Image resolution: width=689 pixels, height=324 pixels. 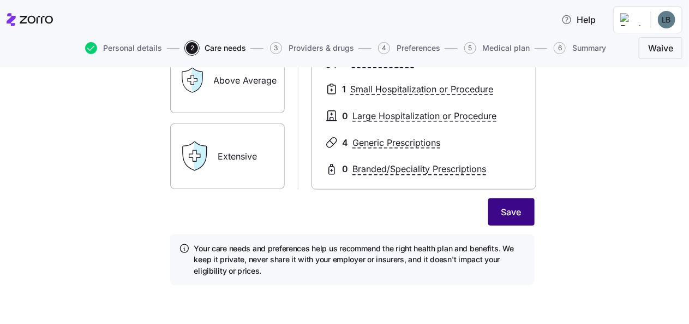 What do you see at coordinates (228, 80) in the screenshot?
I see `label: Above Average` at bounding box center [228, 80].